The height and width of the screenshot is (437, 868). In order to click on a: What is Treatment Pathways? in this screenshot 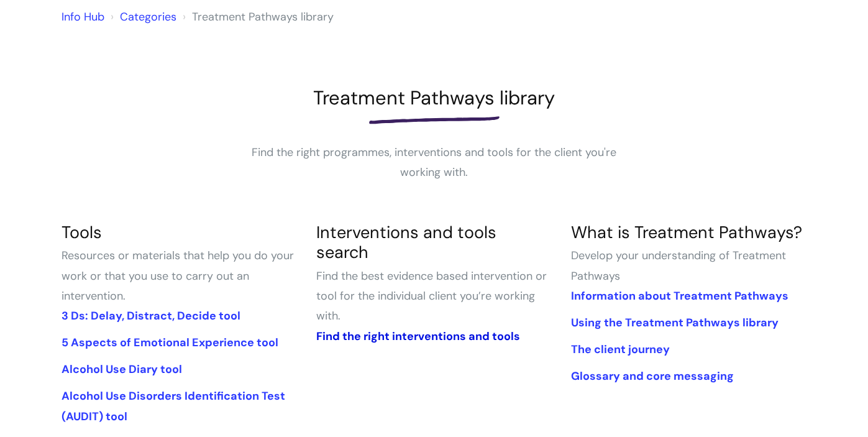, I will do `click(686, 232)`.